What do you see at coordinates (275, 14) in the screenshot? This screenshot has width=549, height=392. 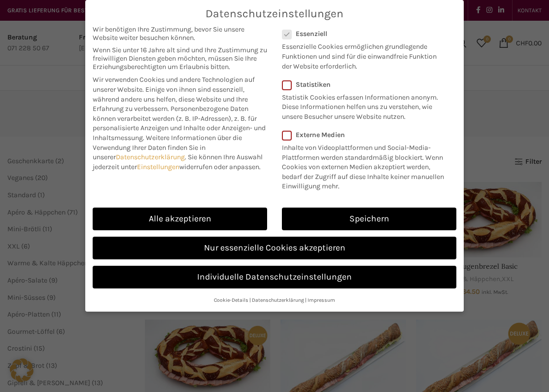 I see `span: Datenschutzeinstellungen` at bounding box center [275, 14].